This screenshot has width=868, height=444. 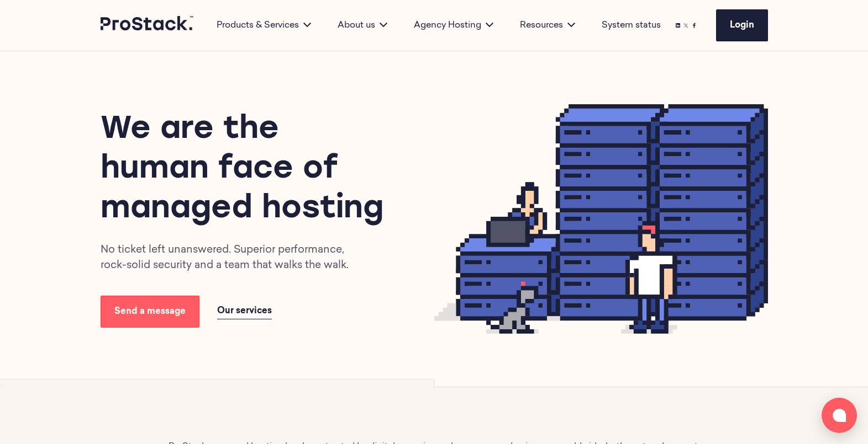 I want to click on span: Send a message, so click(x=150, y=312).